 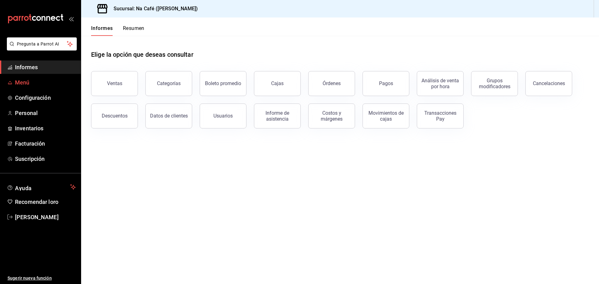 I want to click on font: Suscripción, so click(x=30, y=159).